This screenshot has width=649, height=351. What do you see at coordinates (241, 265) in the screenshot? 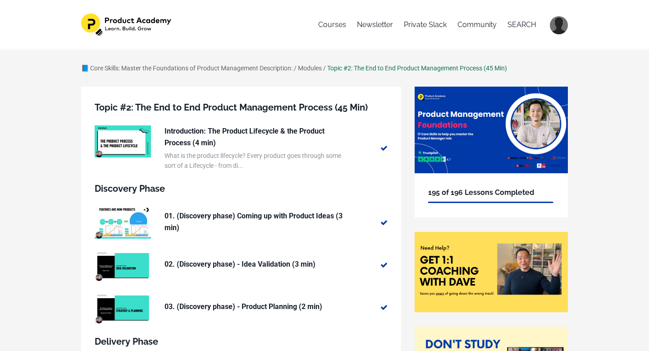
I see `a: 02. (Discovery phase) - Idea Validation (3 min)` at bounding box center [241, 265].